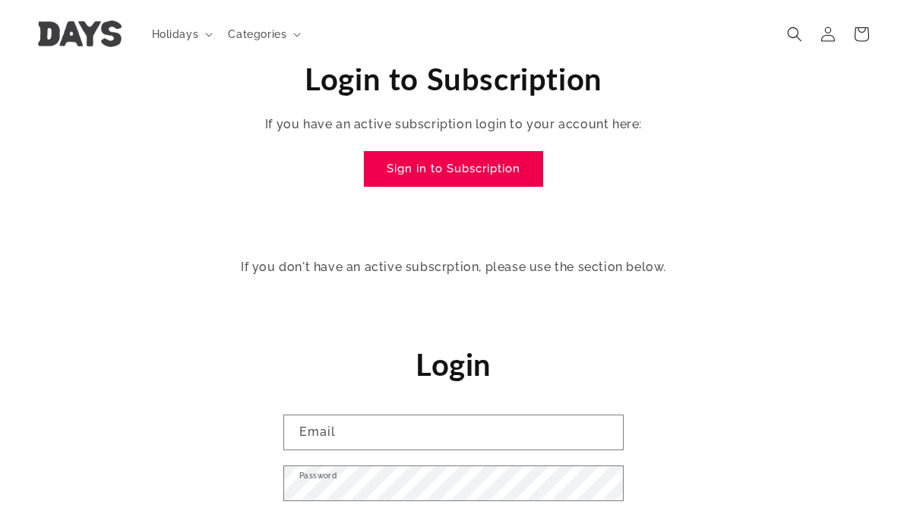 The image size is (907, 511). I want to click on summary: Categories, so click(263, 34).